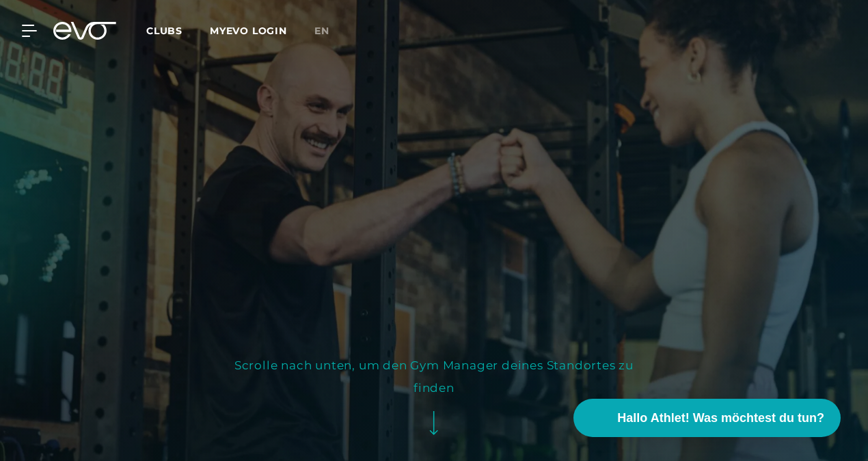  Describe the element at coordinates (164, 31) in the screenshot. I see `span: Clubs` at that location.